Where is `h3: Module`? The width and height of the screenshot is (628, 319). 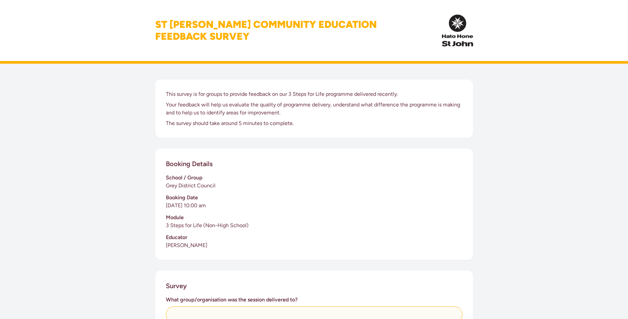 h3: Module is located at coordinates (314, 217).